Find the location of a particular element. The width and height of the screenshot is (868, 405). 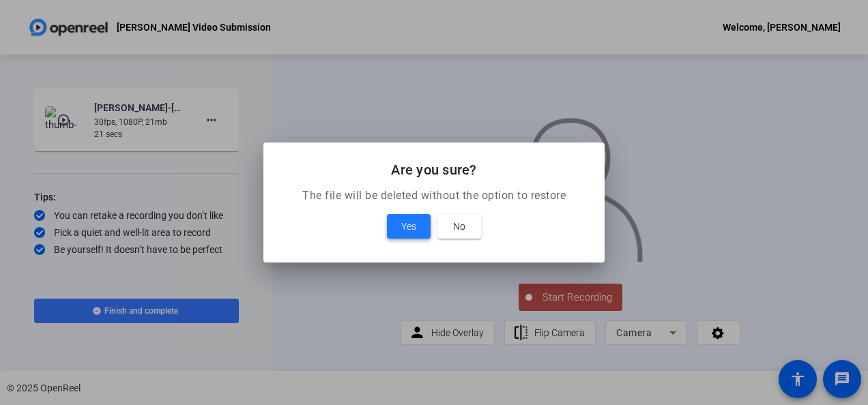

p: The file will be deleted without the option to restore is located at coordinates (434, 195).